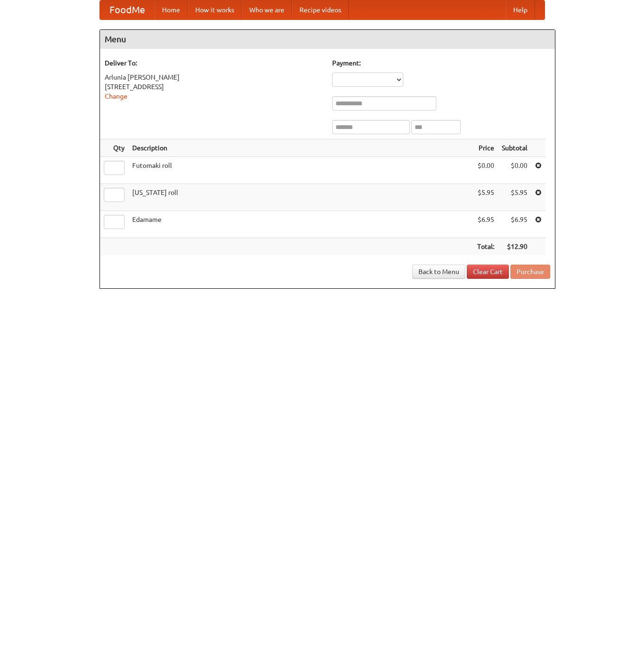  I want to click on h4: Menu, so click(327, 40).